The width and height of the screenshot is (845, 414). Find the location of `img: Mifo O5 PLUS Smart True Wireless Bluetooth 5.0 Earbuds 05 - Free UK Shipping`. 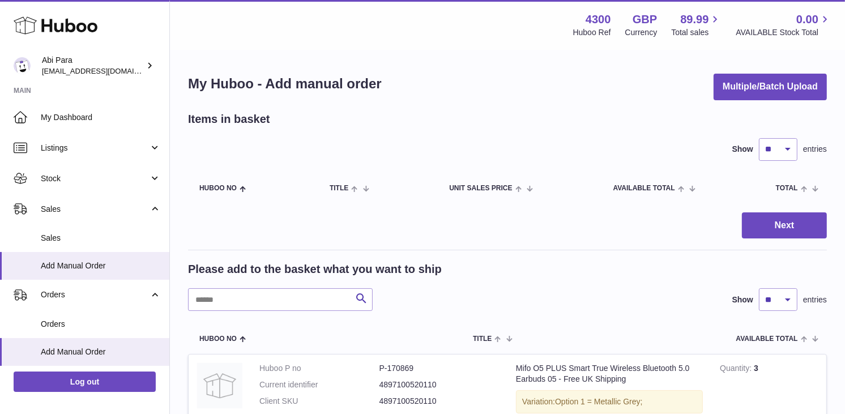

img: Mifo O5 PLUS Smart True Wireless Bluetooth 5.0 Earbuds 05 - Free UK Shipping is located at coordinates (220, 386).